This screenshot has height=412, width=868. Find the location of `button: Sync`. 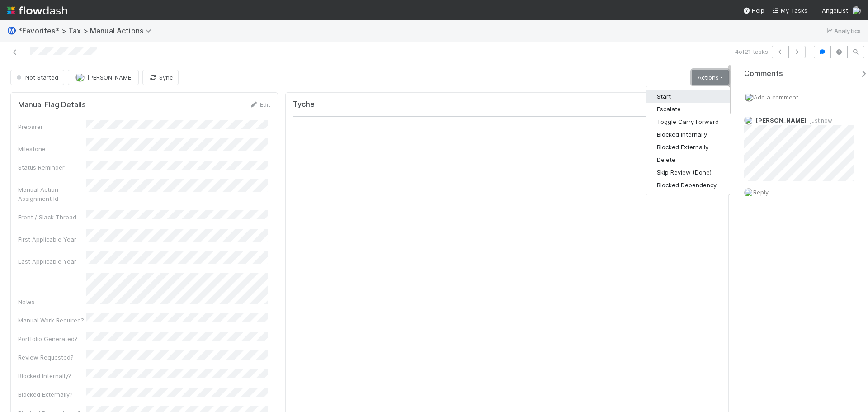

button: Sync is located at coordinates (160, 78).